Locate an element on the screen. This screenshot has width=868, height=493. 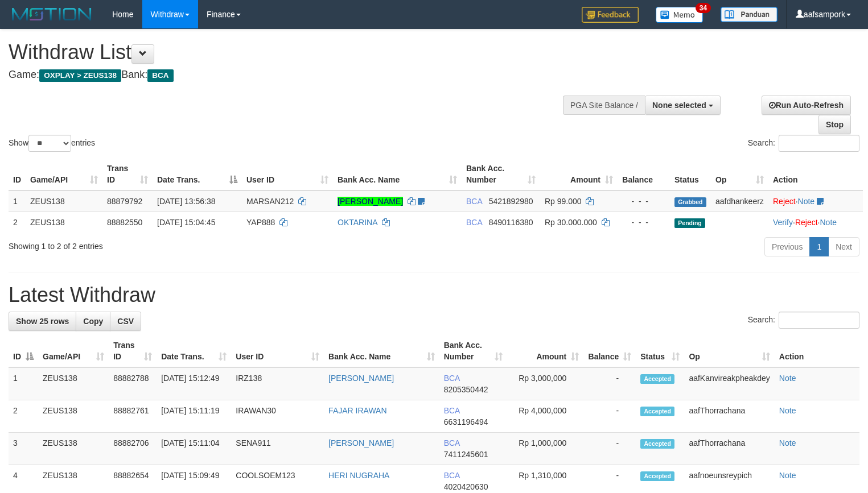
th: Date Trans.: activate to sort column descending is located at coordinates (197, 174).